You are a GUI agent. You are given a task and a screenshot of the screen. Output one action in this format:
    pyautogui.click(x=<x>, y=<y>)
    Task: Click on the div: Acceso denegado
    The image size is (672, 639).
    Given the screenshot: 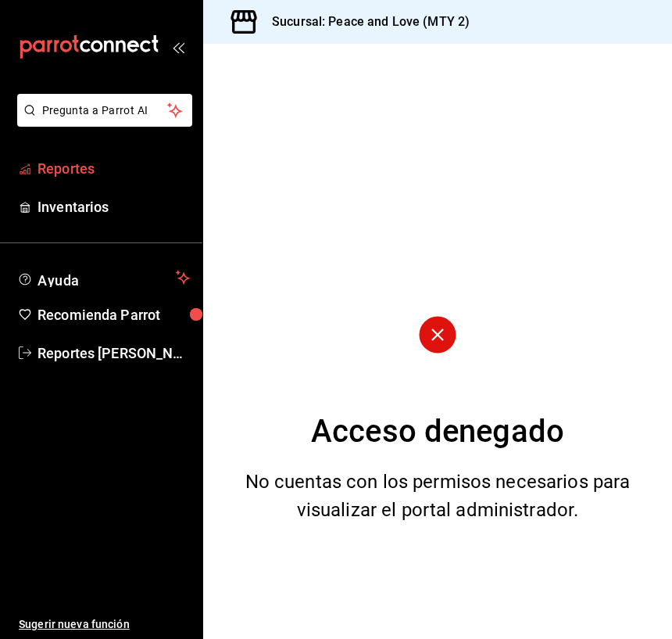 What is the action you would take?
    pyautogui.click(x=438, y=431)
    